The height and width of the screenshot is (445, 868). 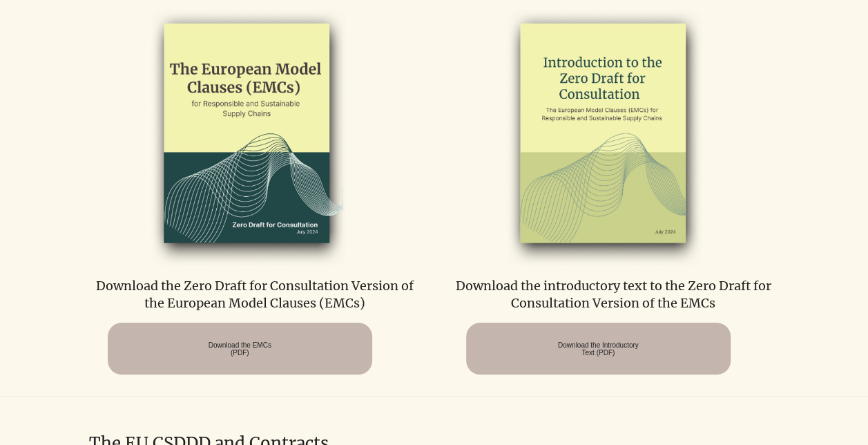 What do you see at coordinates (598, 349) in the screenshot?
I see `span: Download the Introductory Text (PDF)` at bounding box center [598, 349].